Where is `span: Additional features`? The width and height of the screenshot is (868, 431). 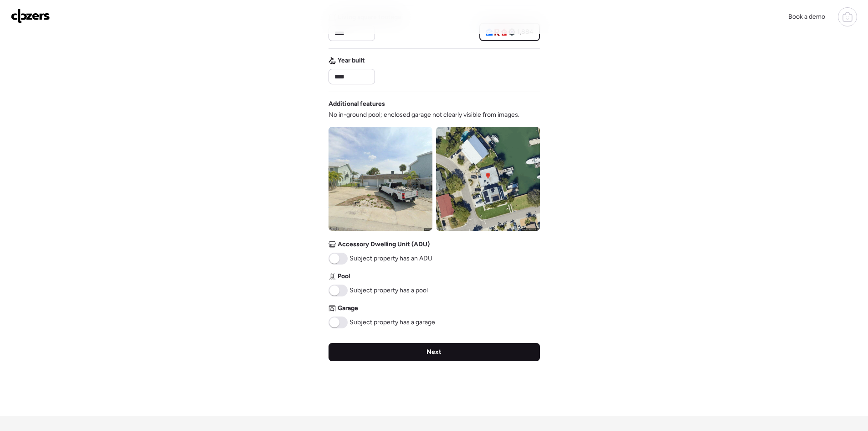
span: Additional features is located at coordinates (357, 104).